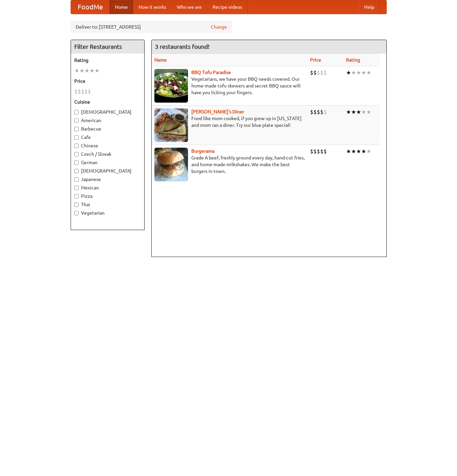  Describe the element at coordinates (108, 47) in the screenshot. I see `h4: Filter Restaurants` at that location.